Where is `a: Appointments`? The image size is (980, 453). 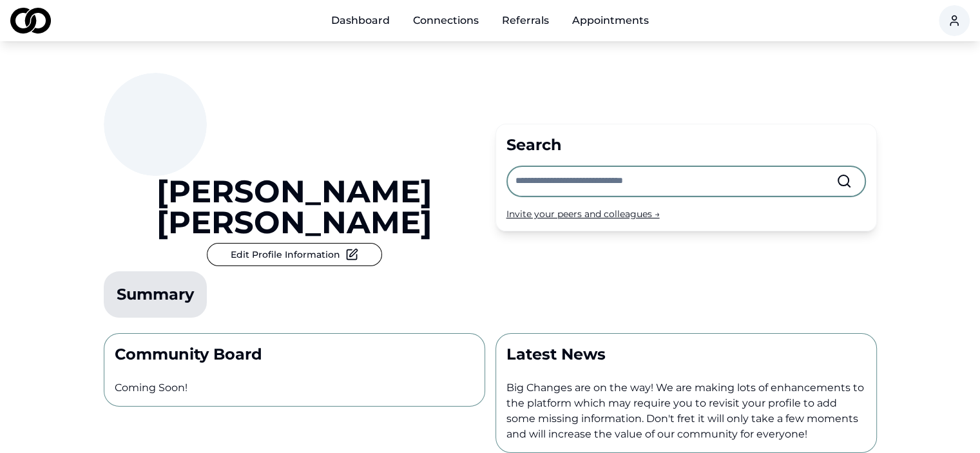
a: Appointments is located at coordinates (611, 21).